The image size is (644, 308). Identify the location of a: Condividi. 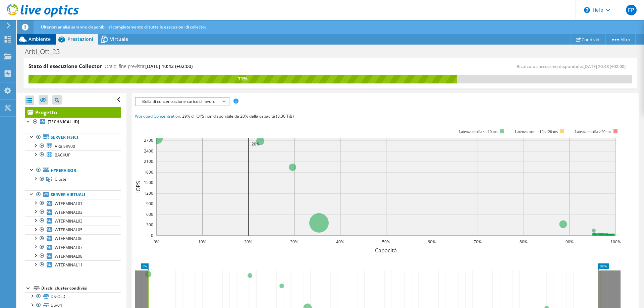
(588, 39).